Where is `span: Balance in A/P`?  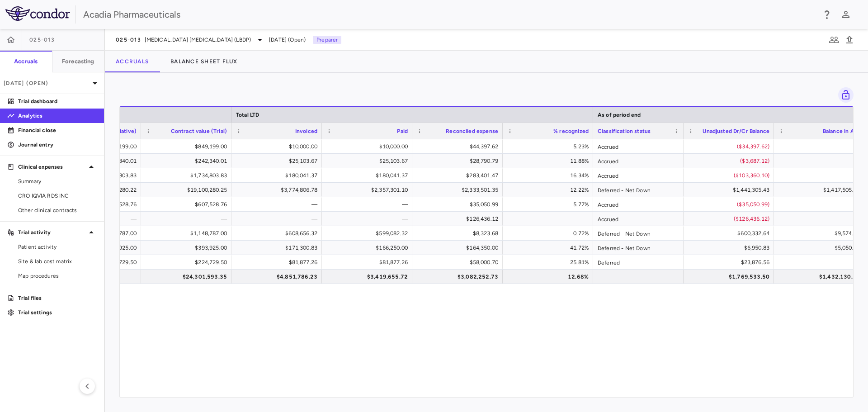
span: Balance in A/P is located at coordinates (841, 131).